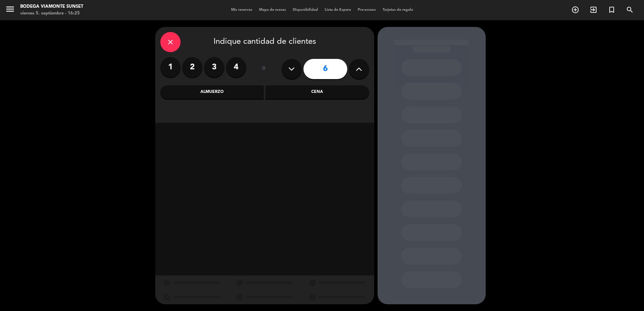  I want to click on span: Tarjetas de regalo, so click(398, 10).